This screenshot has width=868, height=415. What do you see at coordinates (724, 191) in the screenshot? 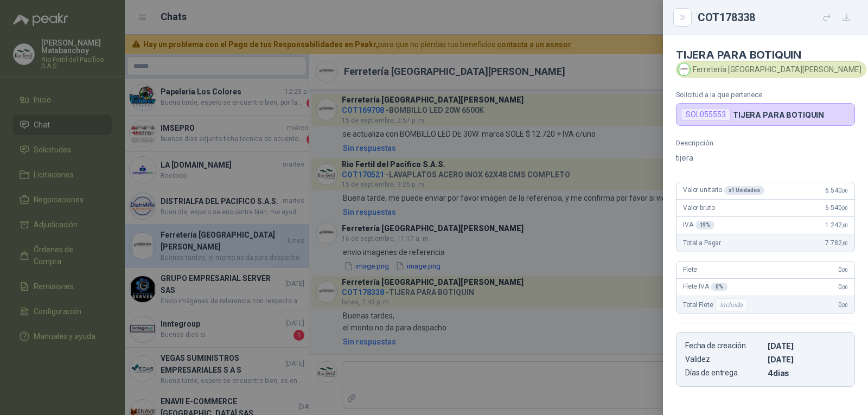
I see `span: Valor unitario` at bounding box center [724, 191].